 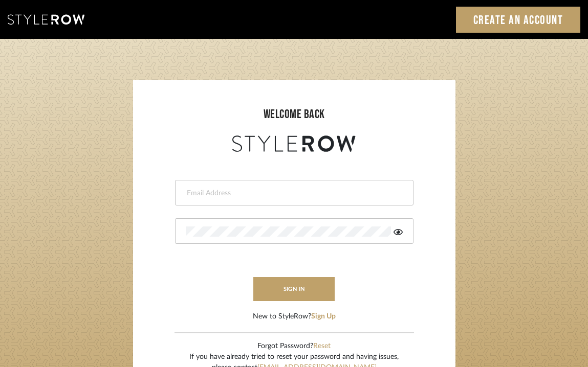 I want to click on button: Reset, so click(x=322, y=346).